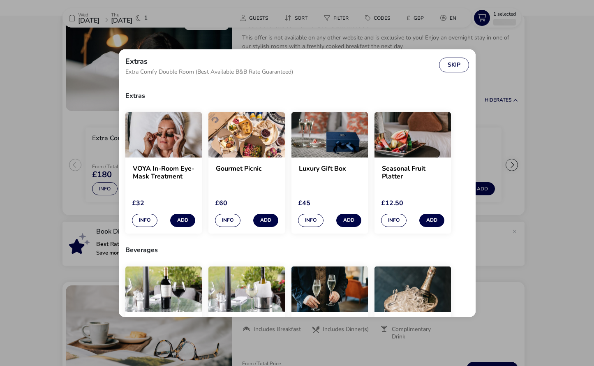 This screenshot has height=366, width=594. I want to click on div: extras selection modal, so click(297, 183).